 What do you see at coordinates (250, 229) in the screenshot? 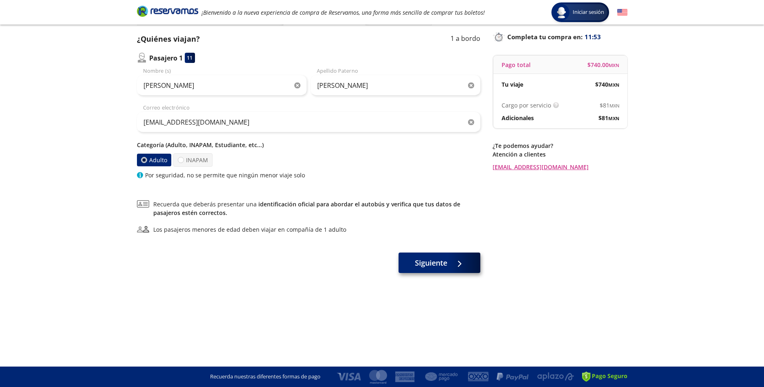
I see `div: Los pasajeros menores de edad deben viajar en compañía de 1 adulto` at bounding box center [250, 229].